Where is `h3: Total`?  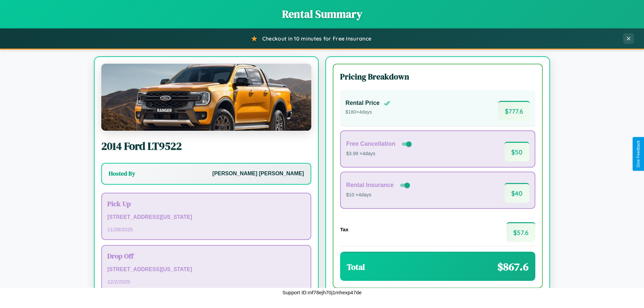 h3: Total is located at coordinates (356, 267).